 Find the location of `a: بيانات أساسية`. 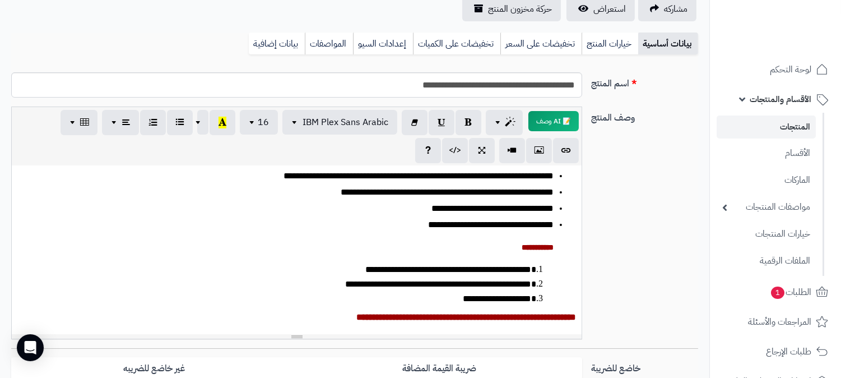

a: بيانات أساسية is located at coordinates (668, 44).